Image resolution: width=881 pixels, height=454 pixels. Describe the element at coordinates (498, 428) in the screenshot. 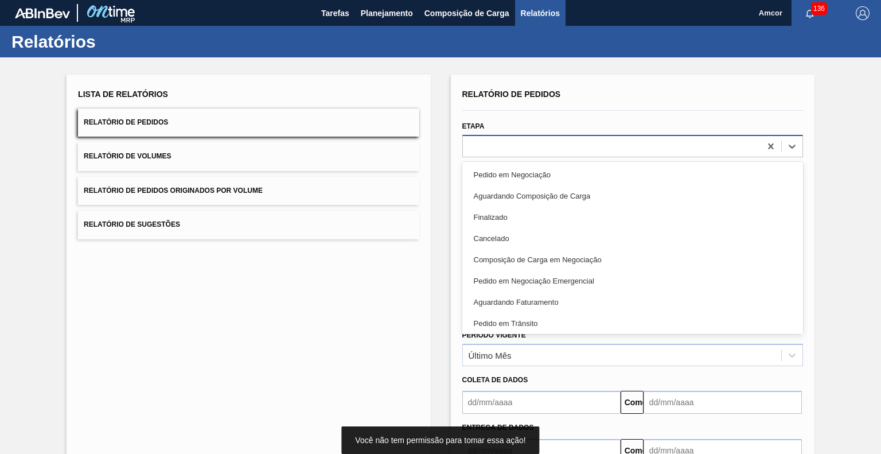

I see `font: Entrega de dados` at that location.